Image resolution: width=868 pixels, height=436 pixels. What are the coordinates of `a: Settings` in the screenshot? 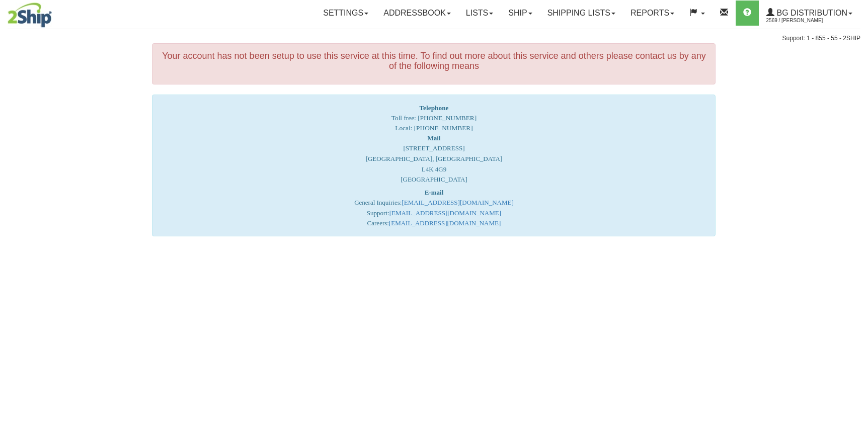 It's located at (345, 13).